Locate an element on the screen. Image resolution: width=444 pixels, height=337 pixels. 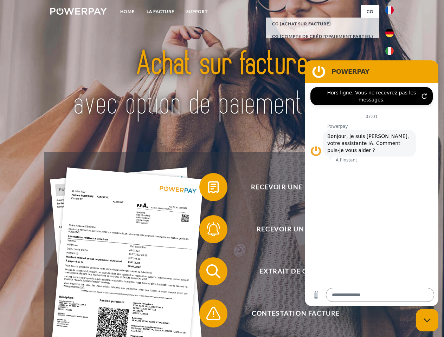
img: qb_bill.svg is located at coordinates (213, 187).